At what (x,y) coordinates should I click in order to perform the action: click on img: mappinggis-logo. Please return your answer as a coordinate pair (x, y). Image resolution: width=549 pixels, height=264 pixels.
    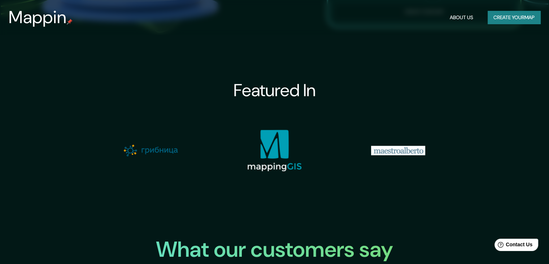
    Looking at the image, I should click on (274, 150).